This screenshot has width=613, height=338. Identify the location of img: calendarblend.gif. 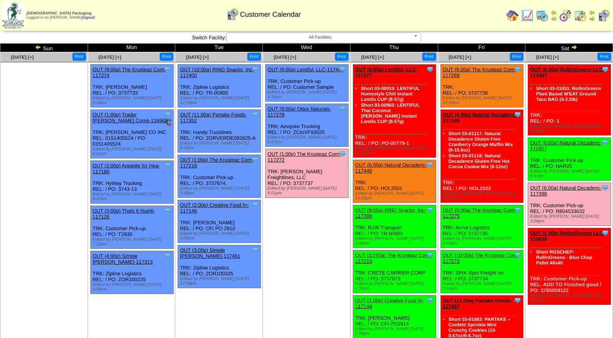
(565, 16).